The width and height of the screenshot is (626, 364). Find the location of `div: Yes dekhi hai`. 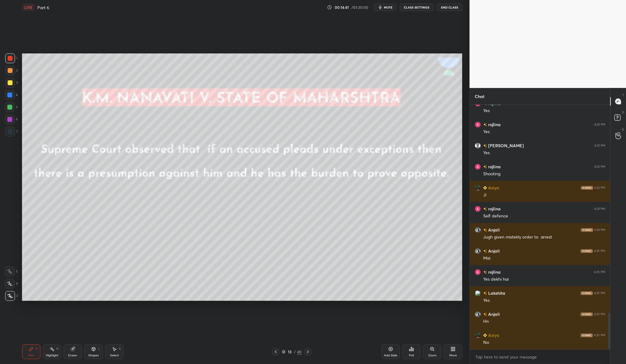

div: Yes dekhi hai is located at coordinates (544, 279).